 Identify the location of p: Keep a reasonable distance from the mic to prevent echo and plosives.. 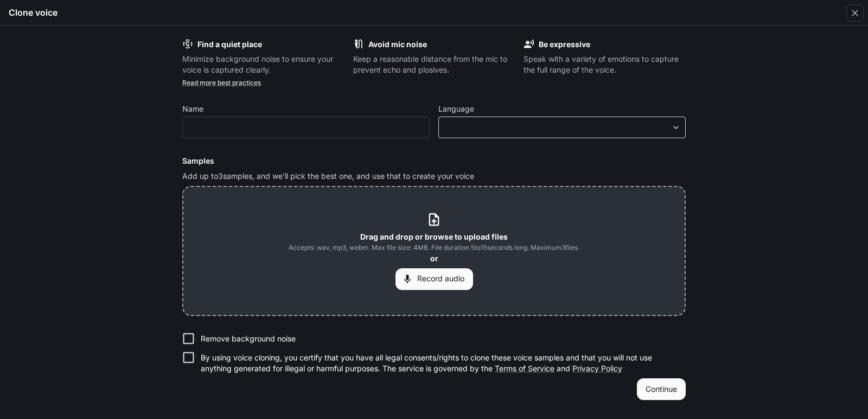
(434, 65).